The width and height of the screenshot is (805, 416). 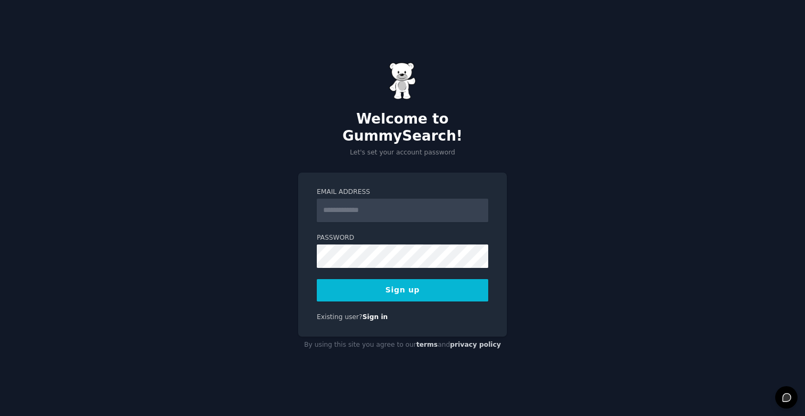 What do you see at coordinates (403, 192) in the screenshot?
I see `label: Email Address` at bounding box center [403, 192].